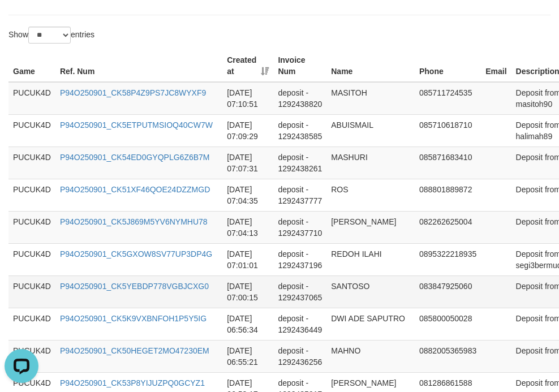  What do you see at coordinates (133, 318) in the screenshot?
I see `a: P94O250901_CK5K9VXBNFOH1P5Y5IG` at bounding box center [133, 318].